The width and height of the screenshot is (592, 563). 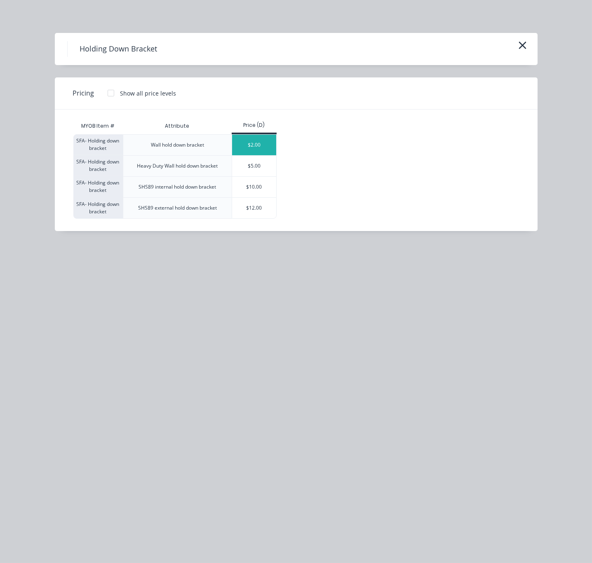 I want to click on div: $10.00, so click(x=254, y=187).